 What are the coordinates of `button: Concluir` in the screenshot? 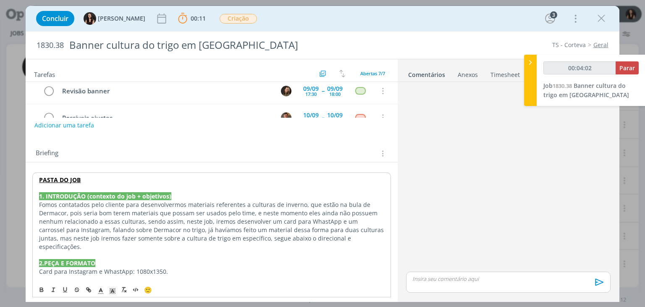 It's located at (55, 18).